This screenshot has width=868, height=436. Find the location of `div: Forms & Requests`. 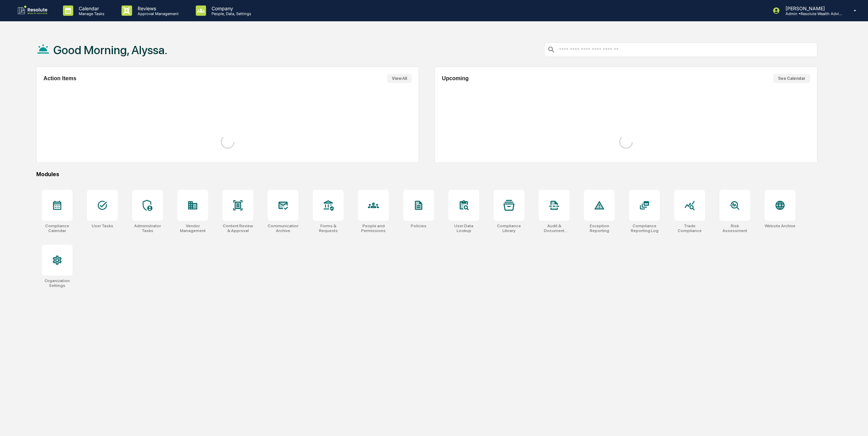

div: Forms & Requests is located at coordinates (328, 228).